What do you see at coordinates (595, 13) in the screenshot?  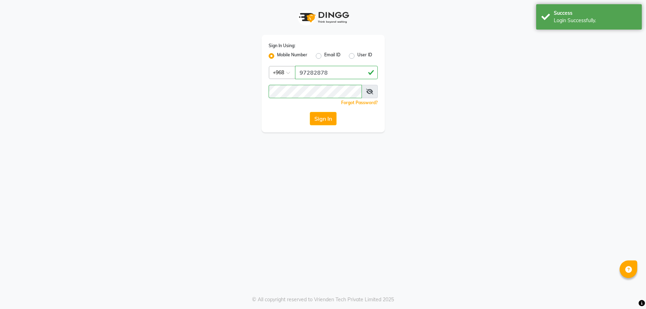 I see `div: Success` at bounding box center [595, 13].